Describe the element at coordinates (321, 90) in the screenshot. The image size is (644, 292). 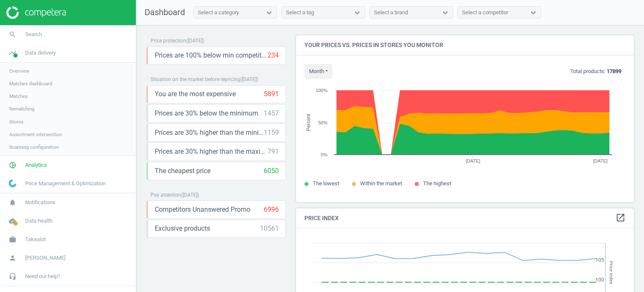
I see `text: 100%` at that location.